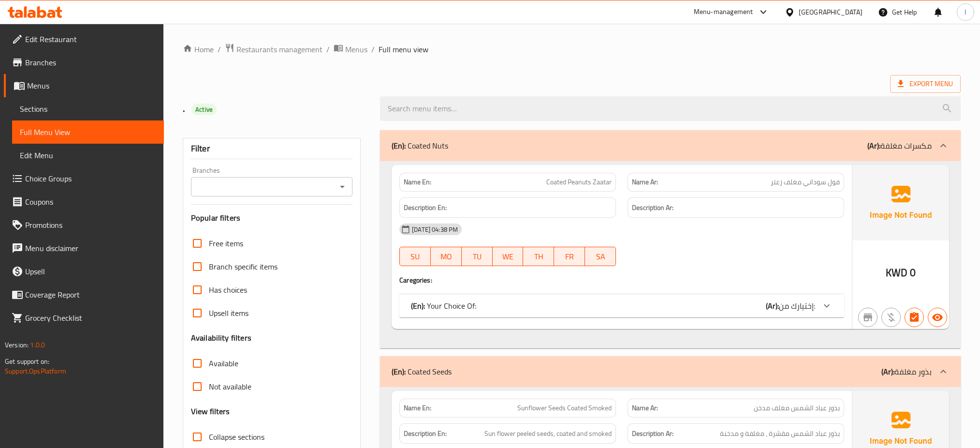 This screenshot has height=448, width=980. Describe the element at coordinates (35, 371) in the screenshot. I see `a: Support.OpsPlatform` at that location.